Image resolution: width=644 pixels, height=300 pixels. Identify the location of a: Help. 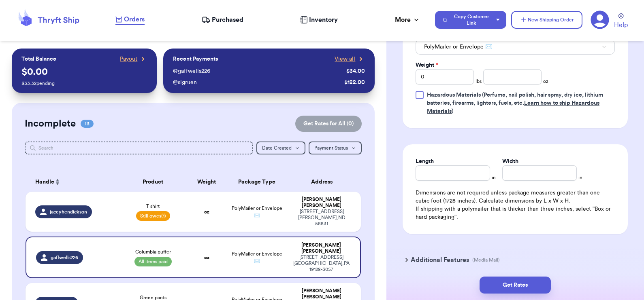
(621, 21).